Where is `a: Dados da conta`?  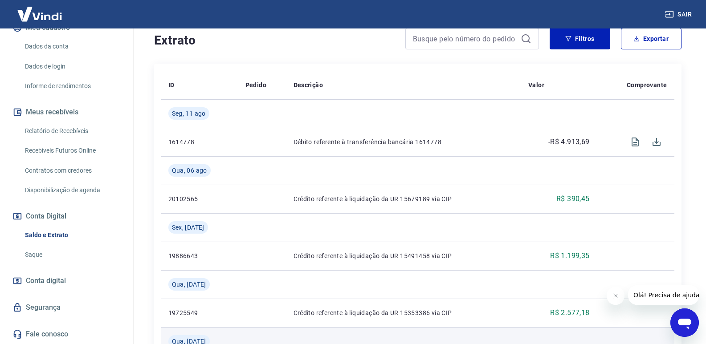 a: Dados da conta is located at coordinates (72, 46).